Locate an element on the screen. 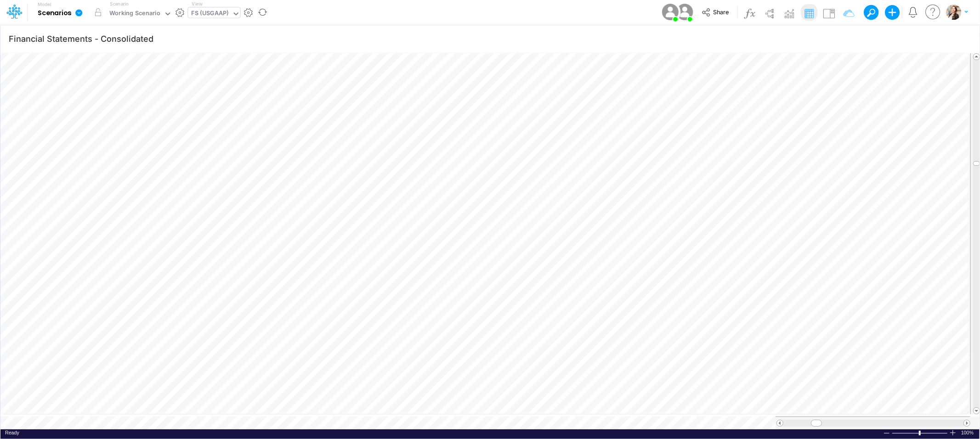  a: Notifications is located at coordinates (913, 12).